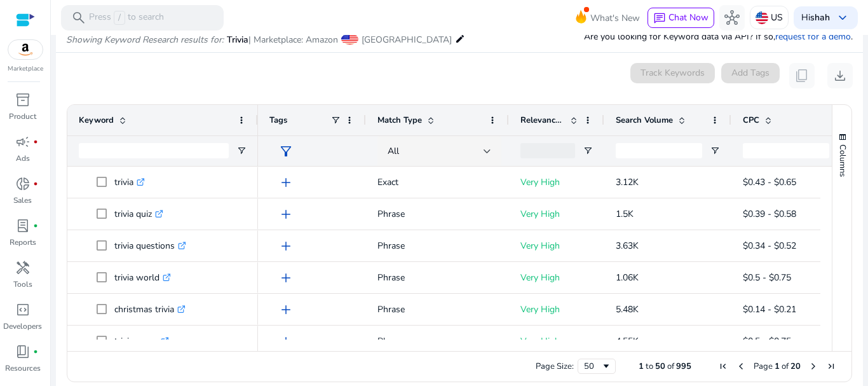 The height and width of the screenshot is (386, 868). What do you see at coordinates (752, 120) in the screenshot?
I see `span: CPC` at bounding box center [752, 120].